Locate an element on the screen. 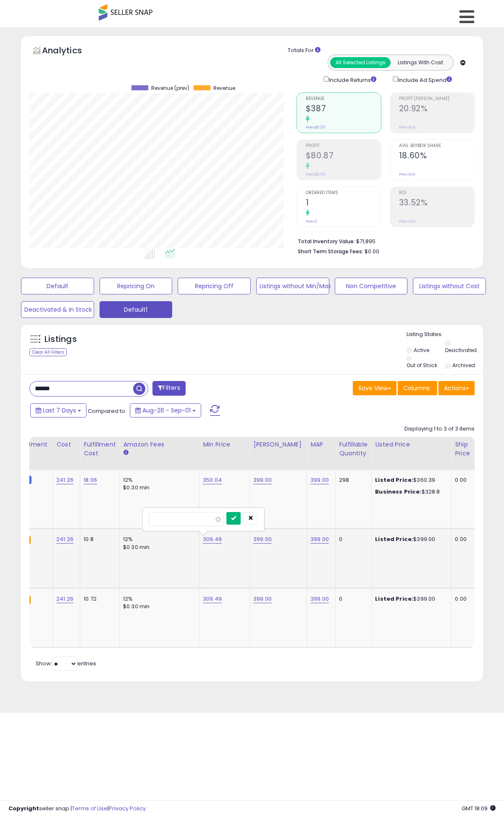 This screenshot has height=817, width=504. h5: Listings is located at coordinates (60, 340).